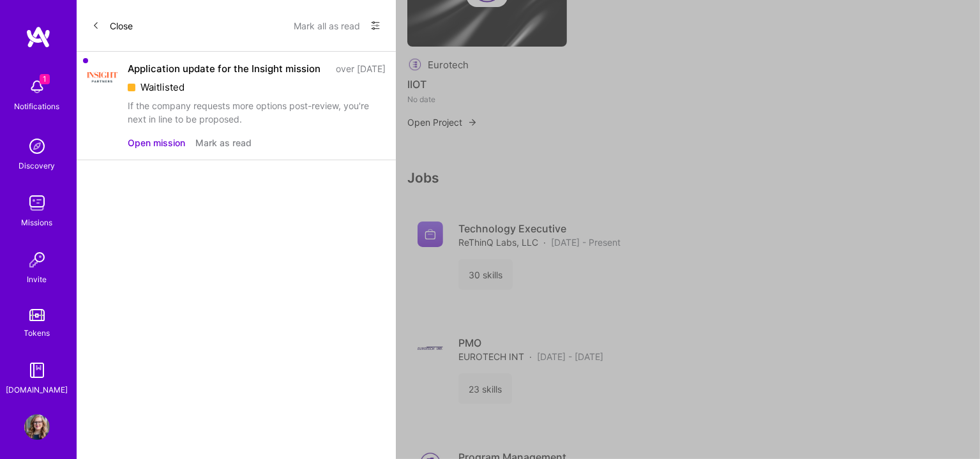 The image size is (980, 459). What do you see at coordinates (156, 142) in the screenshot?
I see `button: Open mission` at bounding box center [156, 142].